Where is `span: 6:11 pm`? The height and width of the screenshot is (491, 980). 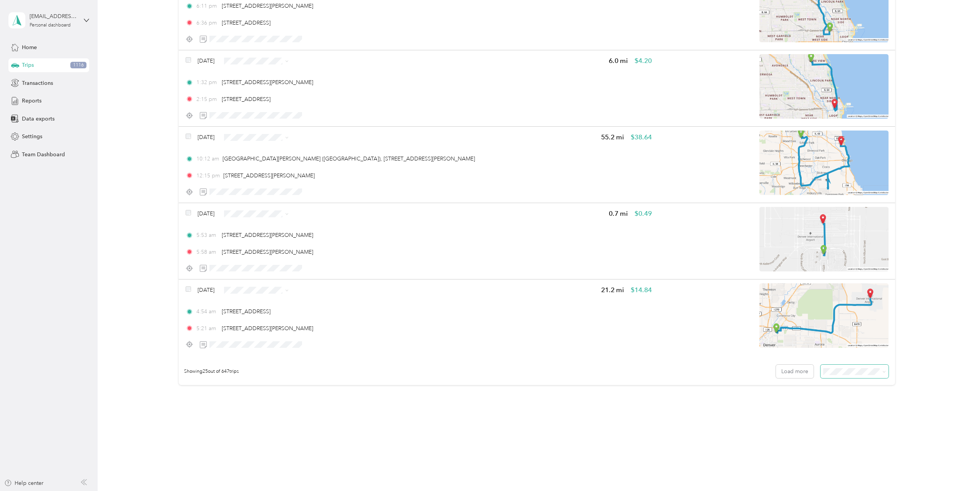 span: 6:11 pm is located at coordinates (207, 5).